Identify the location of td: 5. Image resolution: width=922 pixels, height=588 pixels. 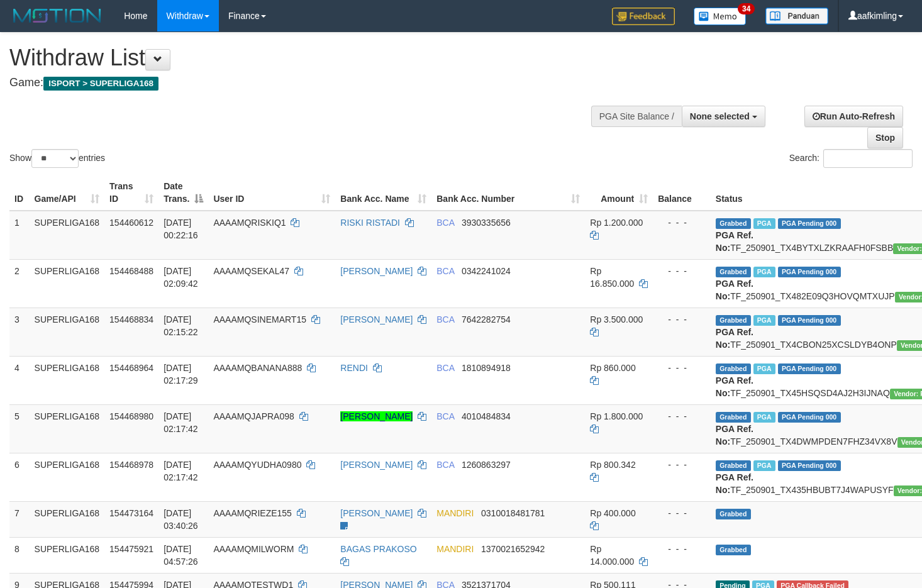
(19, 428).